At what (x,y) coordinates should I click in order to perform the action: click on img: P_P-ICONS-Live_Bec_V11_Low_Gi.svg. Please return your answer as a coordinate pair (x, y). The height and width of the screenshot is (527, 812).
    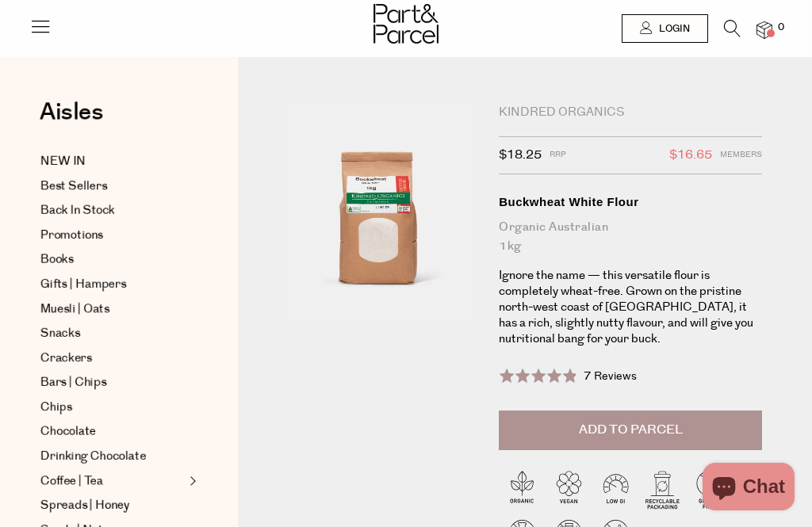
    Looking at the image, I should click on (616, 489).